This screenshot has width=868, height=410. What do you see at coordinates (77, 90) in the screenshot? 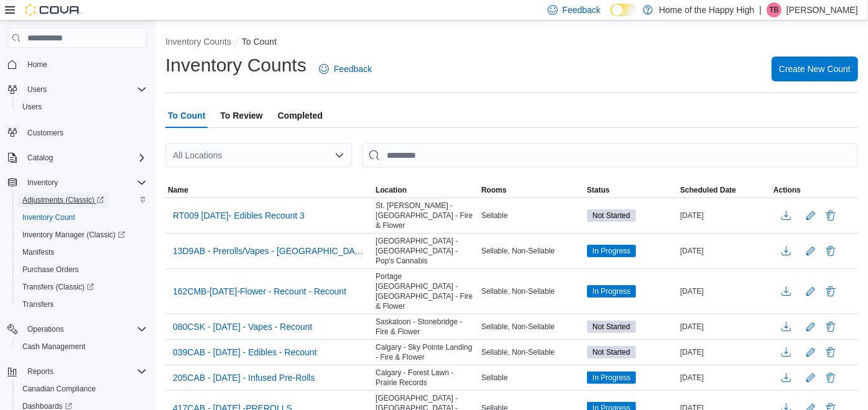
I see `button: Users` at bounding box center [77, 90].